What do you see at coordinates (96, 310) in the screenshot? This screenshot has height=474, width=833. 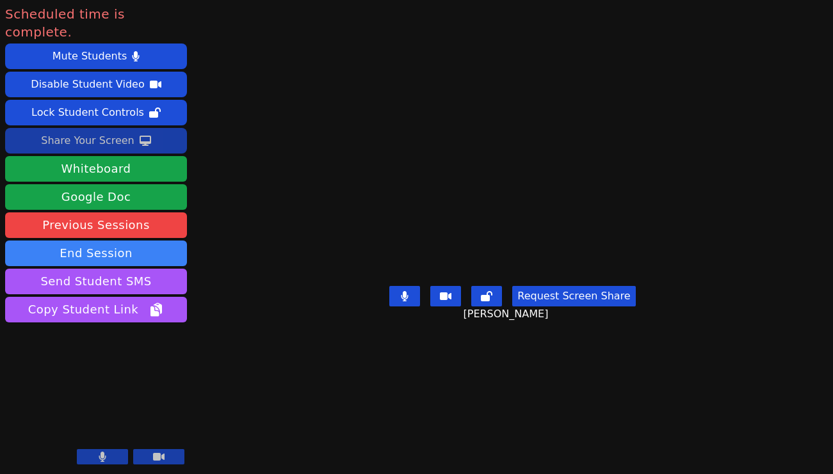 I see `button: Copy Student Link` at bounding box center [96, 310].